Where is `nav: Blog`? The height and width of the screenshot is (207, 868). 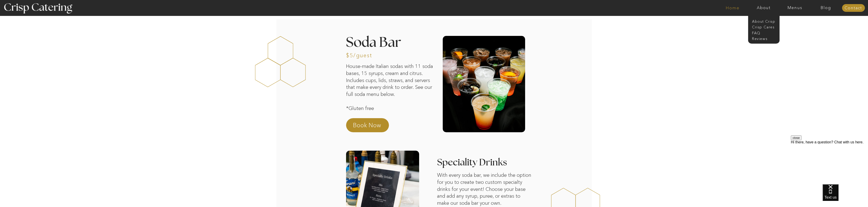 nav: Blog is located at coordinates (826, 8).